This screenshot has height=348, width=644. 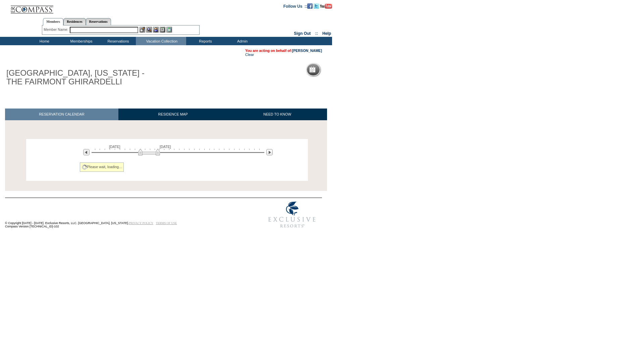 What do you see at coordinates (102, 167) in the screenshot?
I see `div: Please wait, loading...` at bounding box center [102, 167].